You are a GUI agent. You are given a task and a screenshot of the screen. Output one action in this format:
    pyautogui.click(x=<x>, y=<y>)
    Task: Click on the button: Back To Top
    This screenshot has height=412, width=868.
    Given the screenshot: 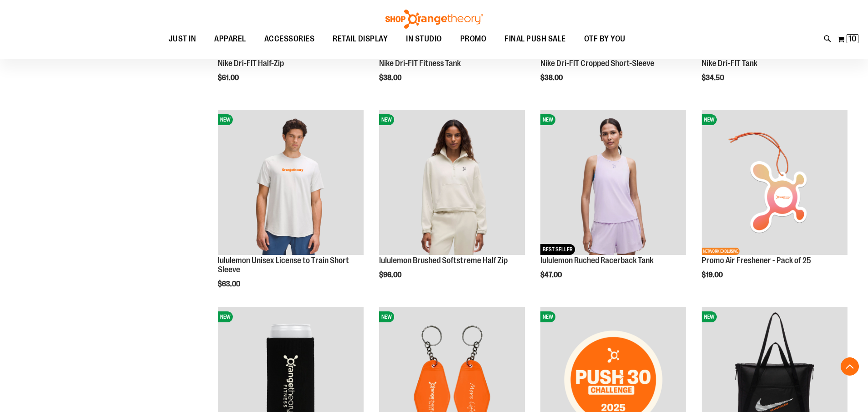 What is the action you would take?
    pyautogui.click(x=850, y=367)
    